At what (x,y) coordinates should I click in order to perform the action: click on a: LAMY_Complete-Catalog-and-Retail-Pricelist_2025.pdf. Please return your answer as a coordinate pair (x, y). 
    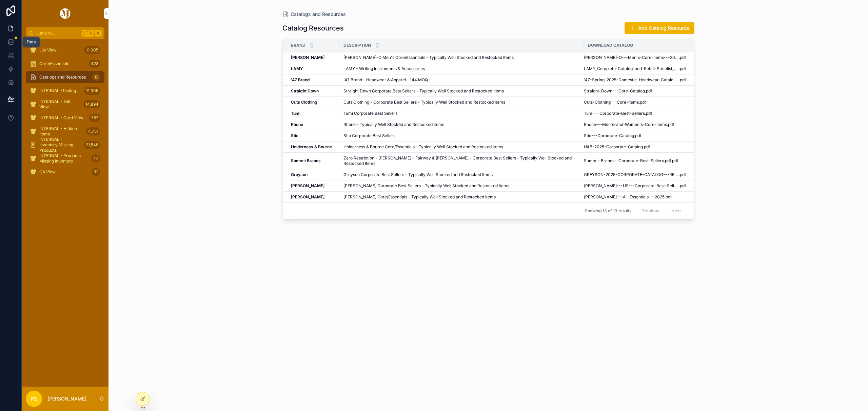
    Looking at the image, I should click on (635, 69).